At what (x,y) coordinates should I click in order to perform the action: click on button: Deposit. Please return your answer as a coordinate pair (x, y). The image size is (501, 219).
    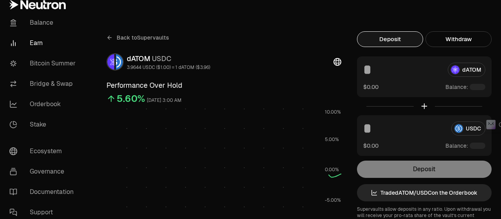
    Looking at the image, I should click on (390, 39).